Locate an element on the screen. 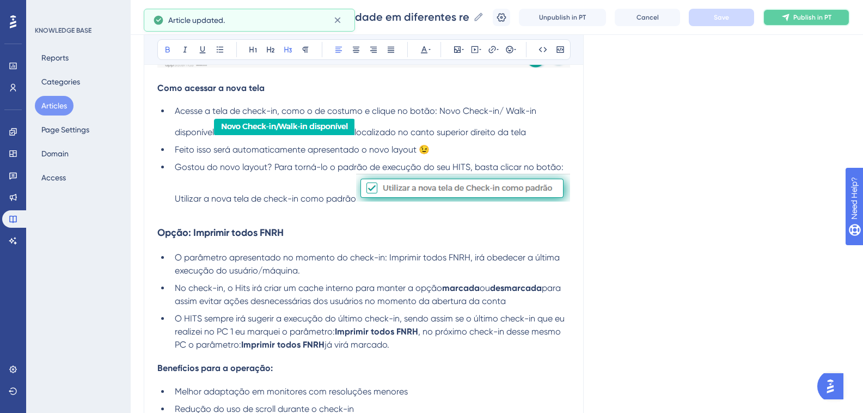  strong: Opção: Imprimir todos FNRH is located at coordinates (221, 233).